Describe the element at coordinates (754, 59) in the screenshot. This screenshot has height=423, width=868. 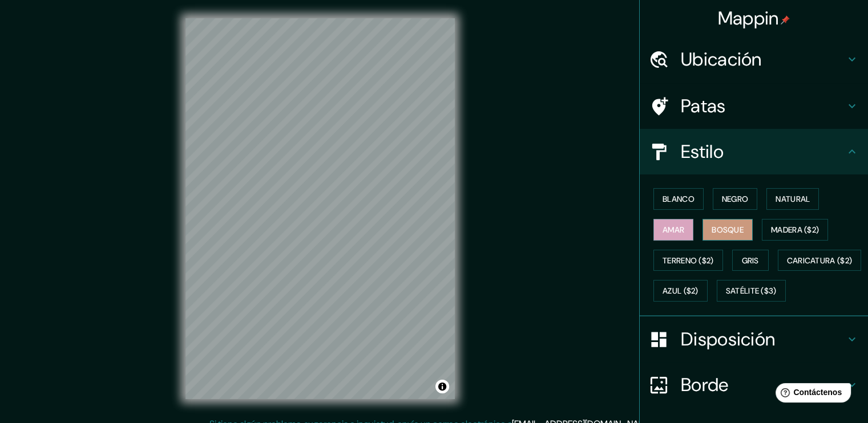
I see `div: Ubicación` at that location.